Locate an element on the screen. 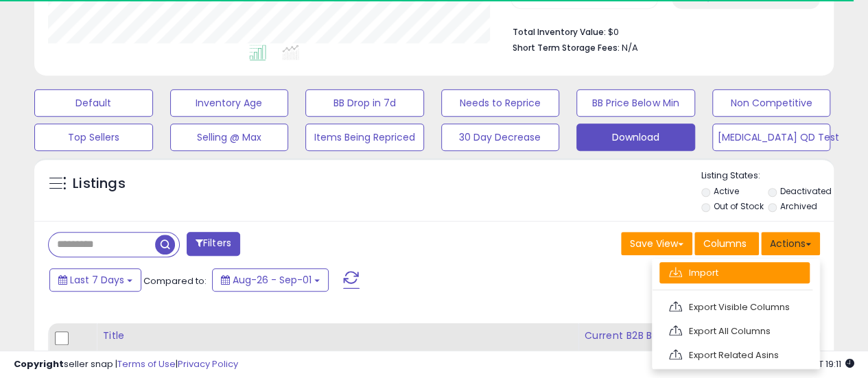  button: Save View is located at coordinates (657, 244).